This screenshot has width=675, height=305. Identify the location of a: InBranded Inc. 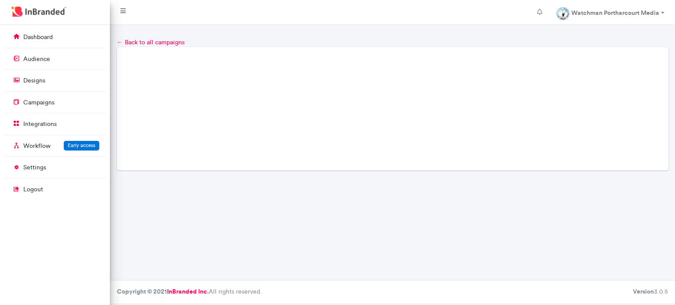
(187, 292).